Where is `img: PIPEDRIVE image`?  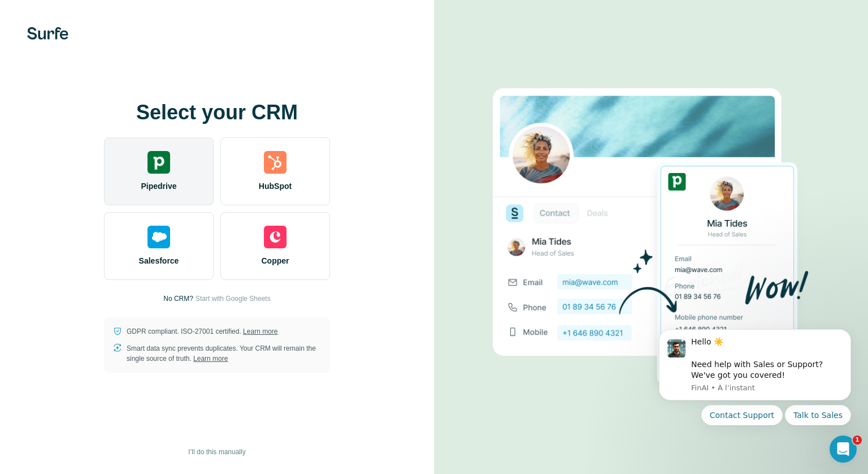 img: PIPEDRIVE image is located at coordinates (651, 237).